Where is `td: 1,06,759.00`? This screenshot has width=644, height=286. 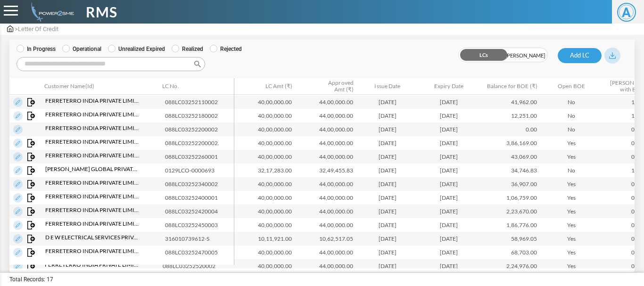
td: 1,06,759.00 is located at coordinates (510, 197).